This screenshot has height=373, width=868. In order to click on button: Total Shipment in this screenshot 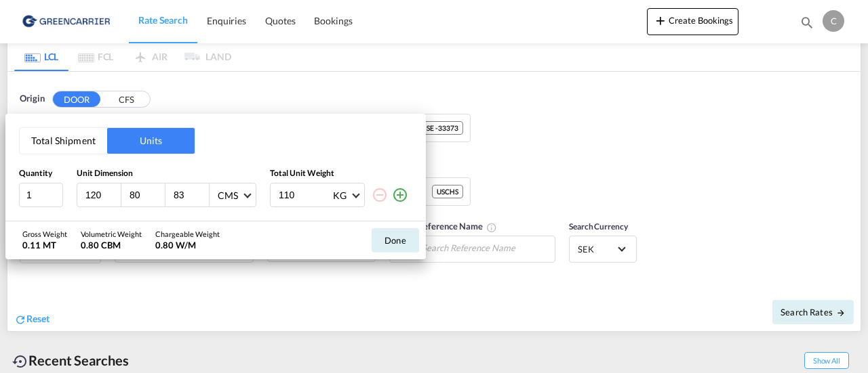, I will do `click(63, 141)`.